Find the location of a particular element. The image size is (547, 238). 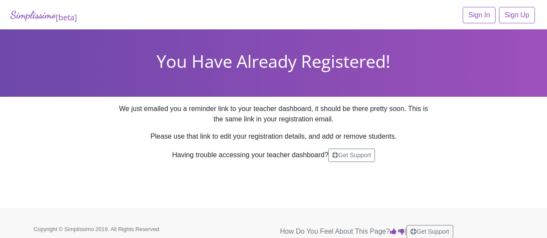

p: We just emailed you a reminder link to your teacher dashboard, it should be there pretty soon. Th... is located at coordinates (274, 114).